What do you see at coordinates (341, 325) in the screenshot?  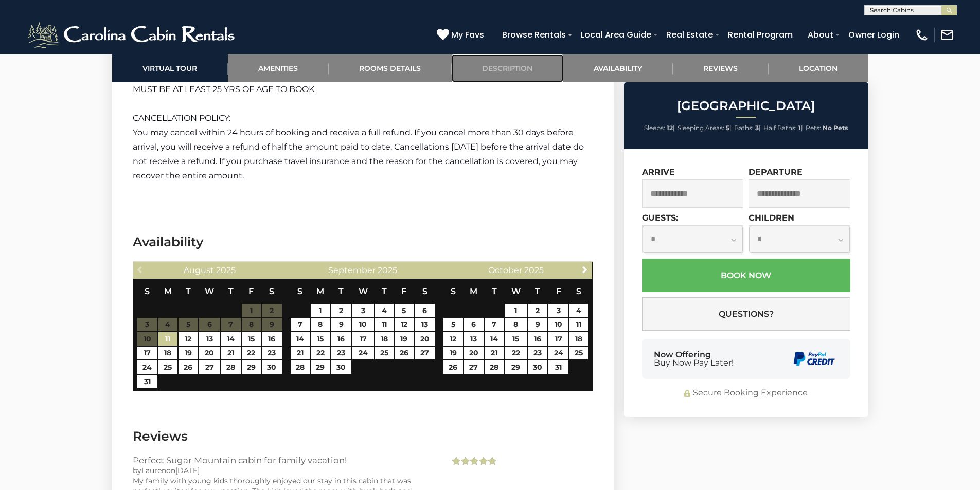 I see `a: 9` at bounding box center [341, 325].